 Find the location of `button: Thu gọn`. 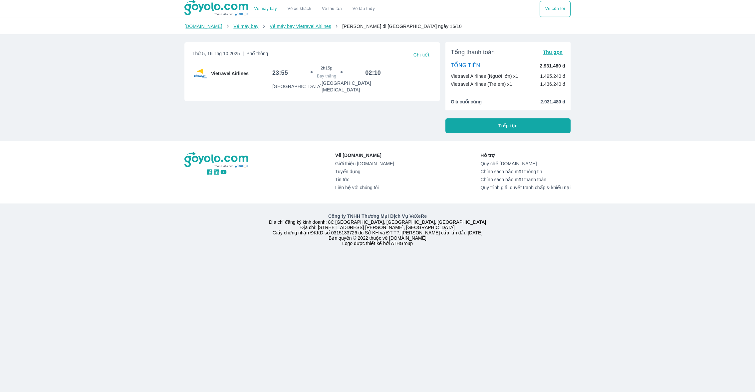

button: Thu gọn is located at coordinates (552, 52).